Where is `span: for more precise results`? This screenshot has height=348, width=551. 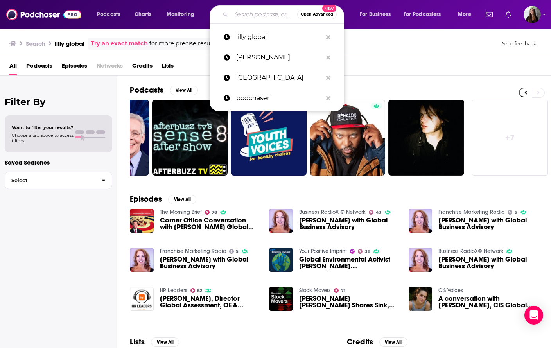 span: for more precise results is located at coordinates (183, 43).